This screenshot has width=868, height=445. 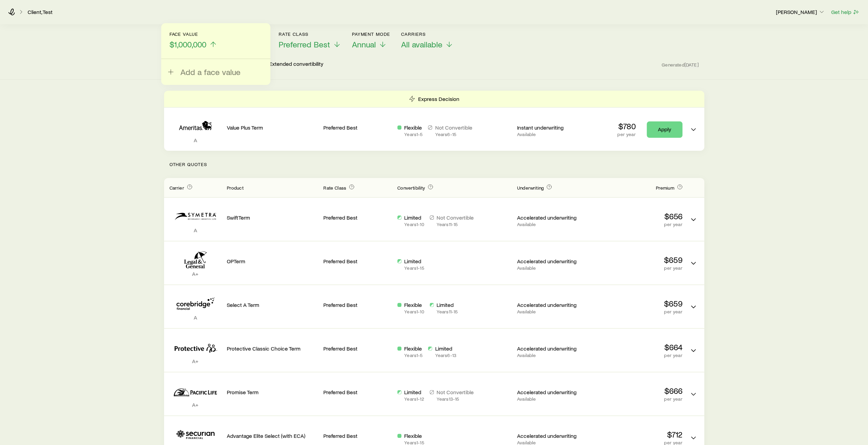 What do you see at coordinates (845, 12) in the screenshot?
I see `button: Get help` at bounding box center [845, 12].